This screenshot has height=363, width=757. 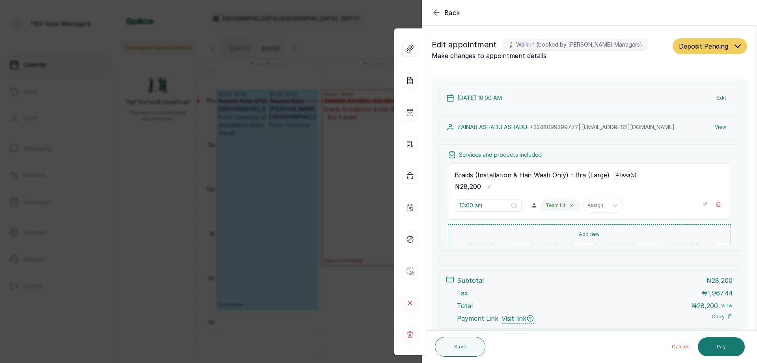 What do you see at coordinates (566, 127) in the screenshot?
I see `p: ZAINAB ASHADU ASHADU ·` at bounding box center [566, 127].